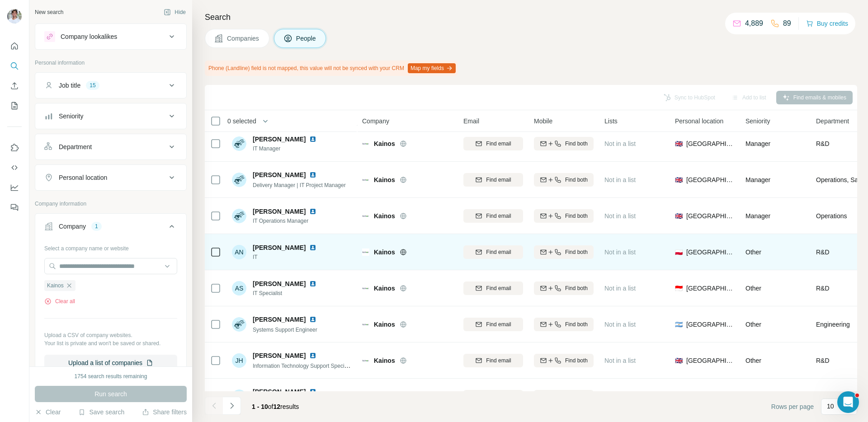  What do you see at coordinates (432, 68) in the screenshot?
I see `button: Map my fields` at bounding box center [432, 68].